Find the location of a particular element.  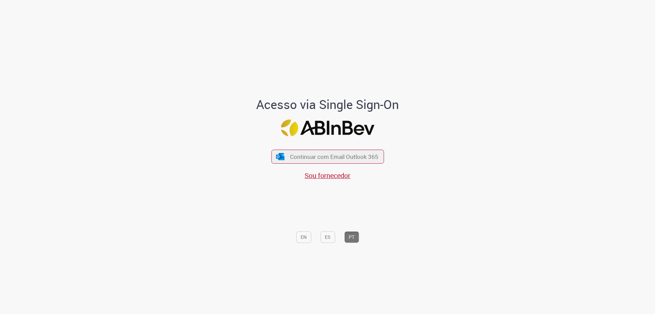

img: Logo ABInBev is located at coordinates (328, 128).